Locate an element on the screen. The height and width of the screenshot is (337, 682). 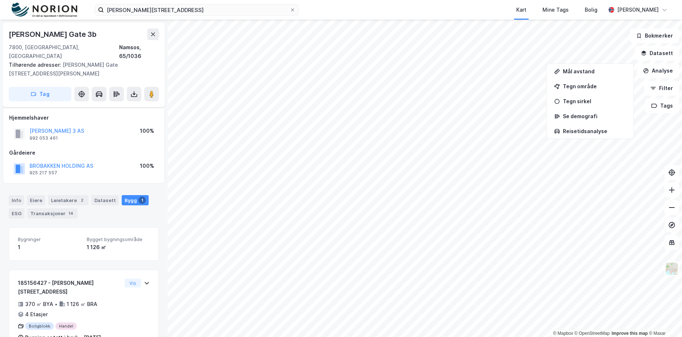
span: Bygninger is located at coordinates (49, 239).